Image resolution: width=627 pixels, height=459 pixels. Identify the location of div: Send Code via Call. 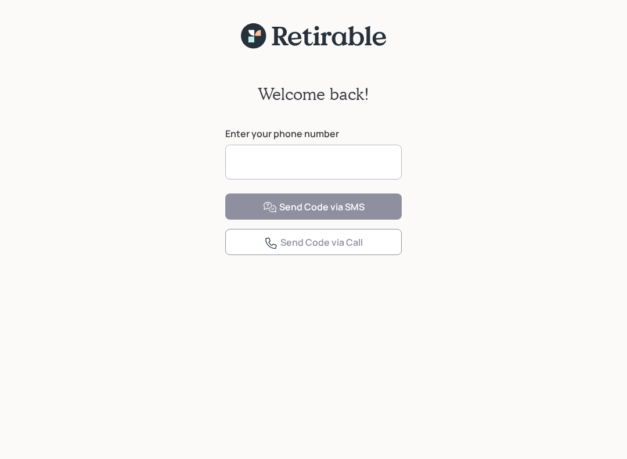
(314, 243).